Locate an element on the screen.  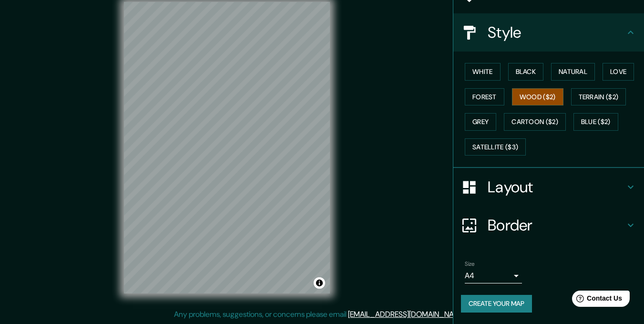
div: Layout is located at coordinates (549, 187).